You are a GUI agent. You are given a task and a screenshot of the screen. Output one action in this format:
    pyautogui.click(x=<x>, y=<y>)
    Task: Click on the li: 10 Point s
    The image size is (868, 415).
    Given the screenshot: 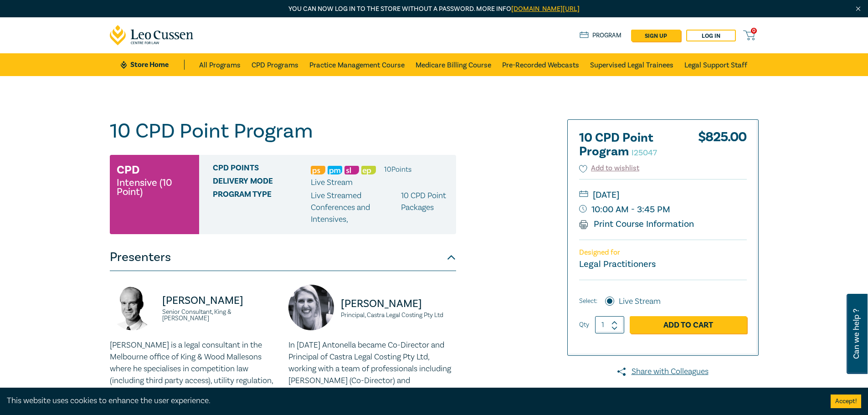 What is the action you would take?
    pyautogui.click(x=398, y=170)
    